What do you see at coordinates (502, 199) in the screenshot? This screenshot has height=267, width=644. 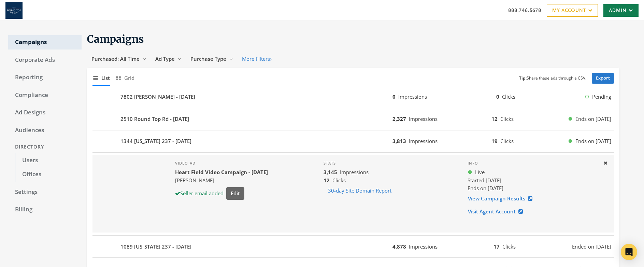 I see `a: View Campaign Results` at bounding box center [502, 199].